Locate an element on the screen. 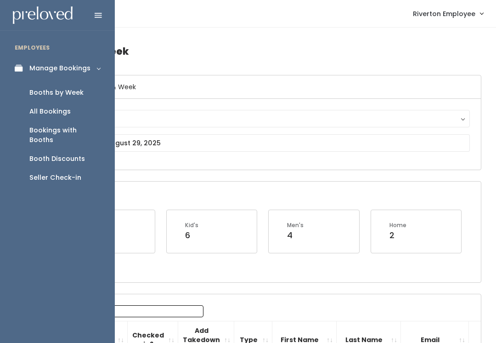  div: Home is located at coordinates (398, 225).